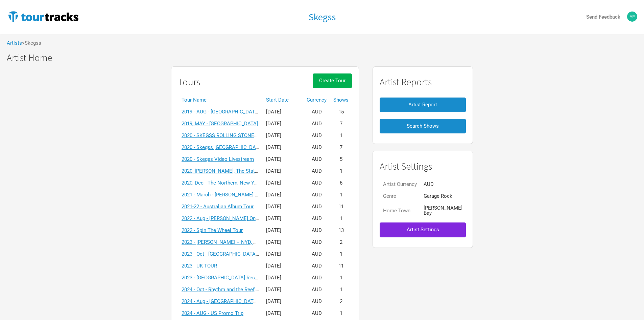  What do you see at coordinates (283, 100) in the screenshot?
I see `th: Start Date` at bounding box center [283, 100].